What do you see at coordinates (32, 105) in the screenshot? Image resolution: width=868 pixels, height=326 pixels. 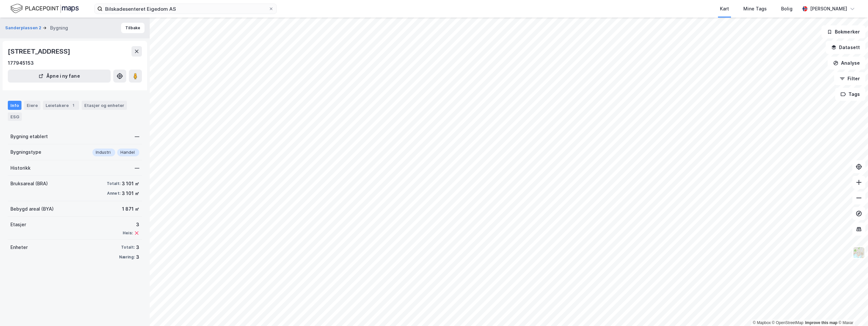 I see `div: Eiere` at bounding box center [32, 105].